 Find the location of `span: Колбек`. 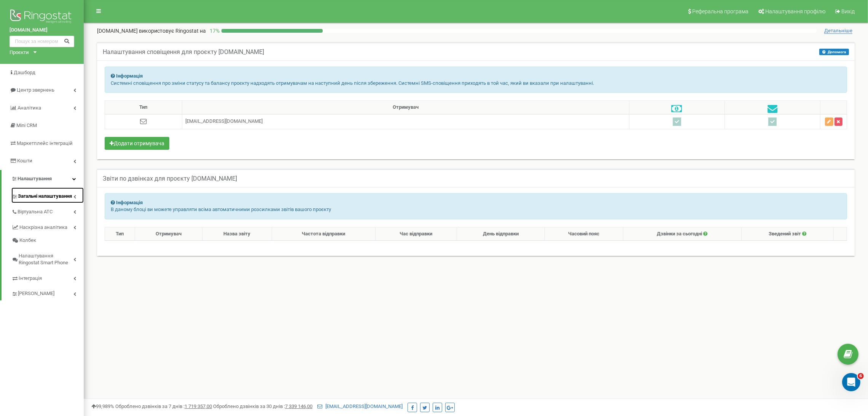

span: Колбек is located at coordinates (28, 241).